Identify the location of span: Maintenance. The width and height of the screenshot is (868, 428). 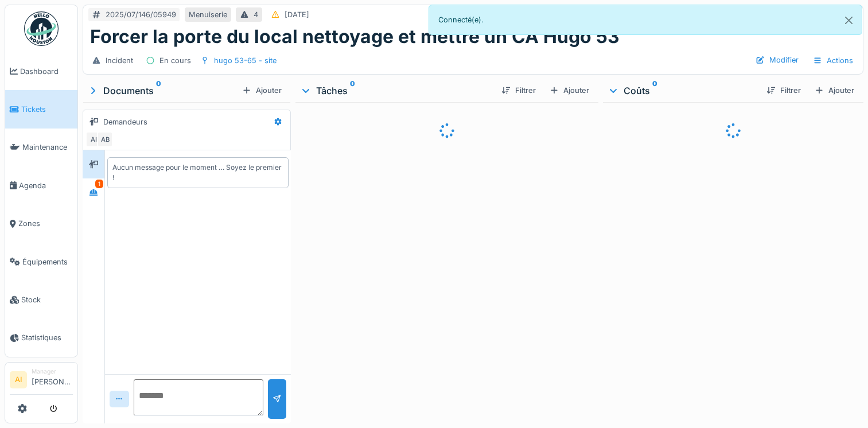
(47, 147).